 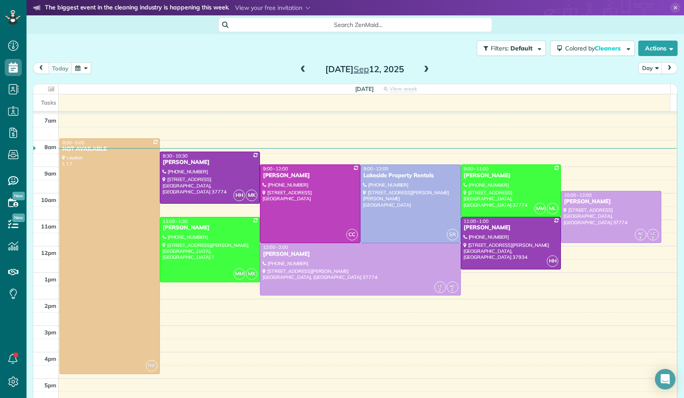 What do you see at coordinates (476, 221) in the screenshot?
I see `span: 11:00 - 1:00` at bounding box center [476, 221].